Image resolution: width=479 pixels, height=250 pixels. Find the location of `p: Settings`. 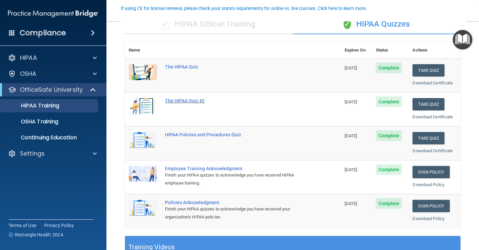

p: Settings is located at coordinates (32, 154).